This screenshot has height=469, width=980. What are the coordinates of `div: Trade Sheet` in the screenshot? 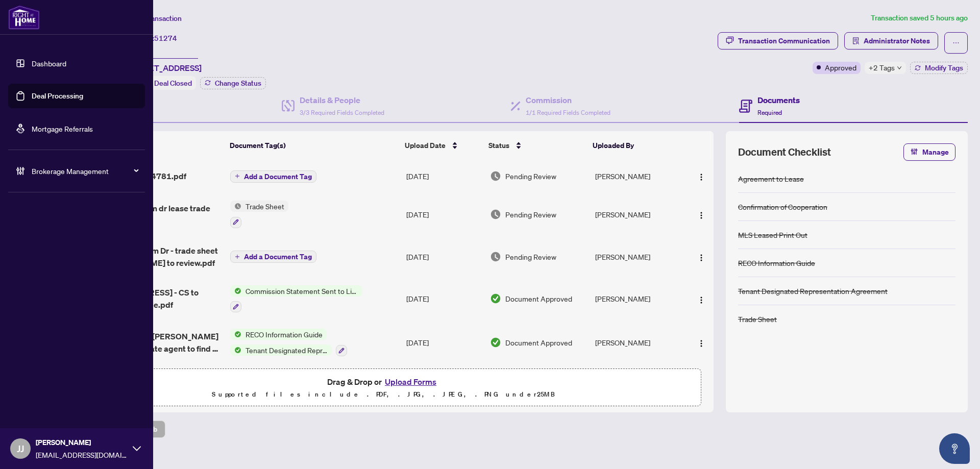 It's located at (757, 319).